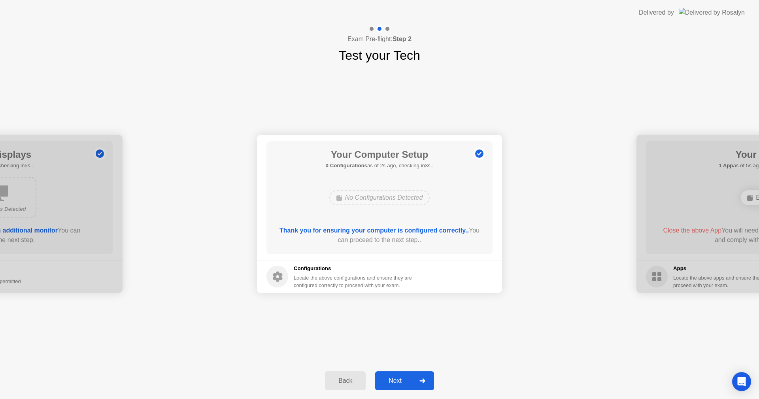  I want to click on div: You can proceed to the next step.., so click(380, 235).